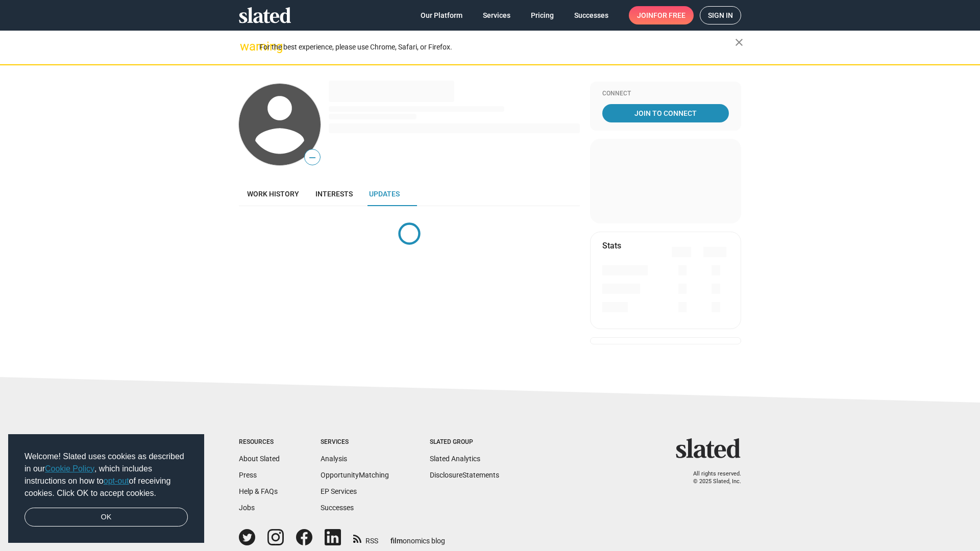 This screenshot has height=551, width=980. Describe the element at coordinates (720, 15) in the screenshot. I see `span: Sign in` at that location.